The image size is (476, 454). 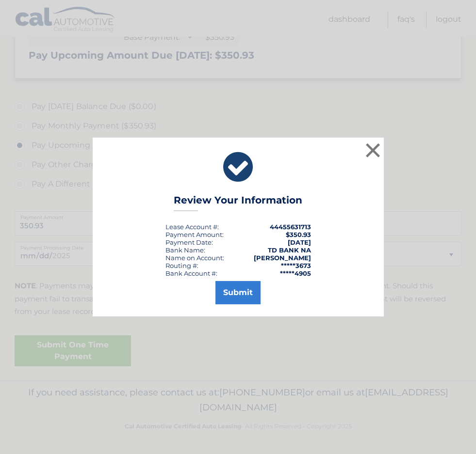 I want to click on div: Bank Name:, so click(x=186, y=250).